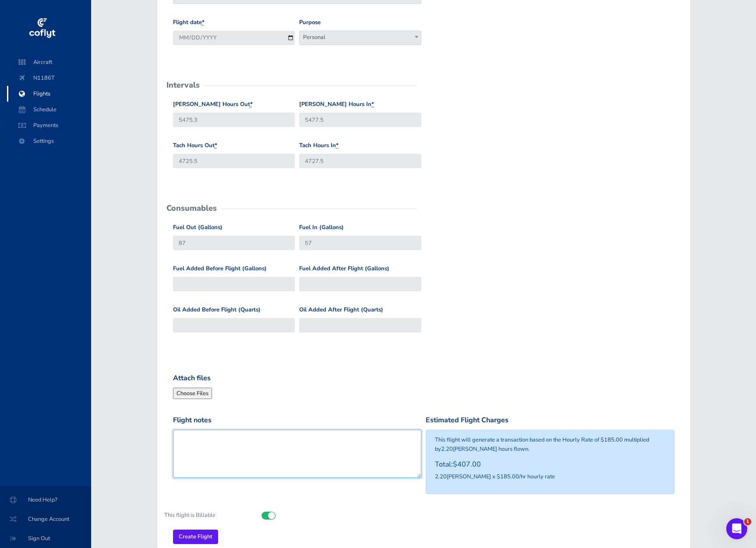  Describe the element at coordinates (322, 227) in the screenshot. I see `label: Fuel In (Gallons)` at that location.